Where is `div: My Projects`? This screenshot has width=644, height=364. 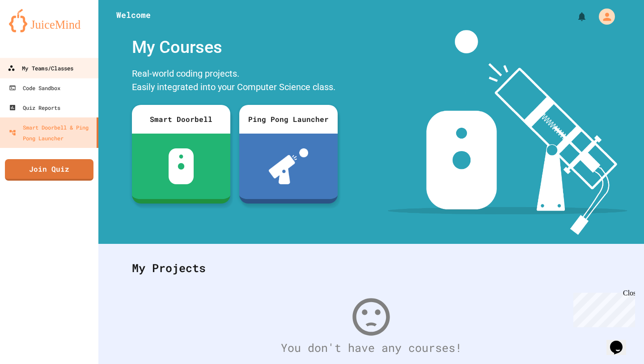
div: My Projects is located at coordinates (371, 268).